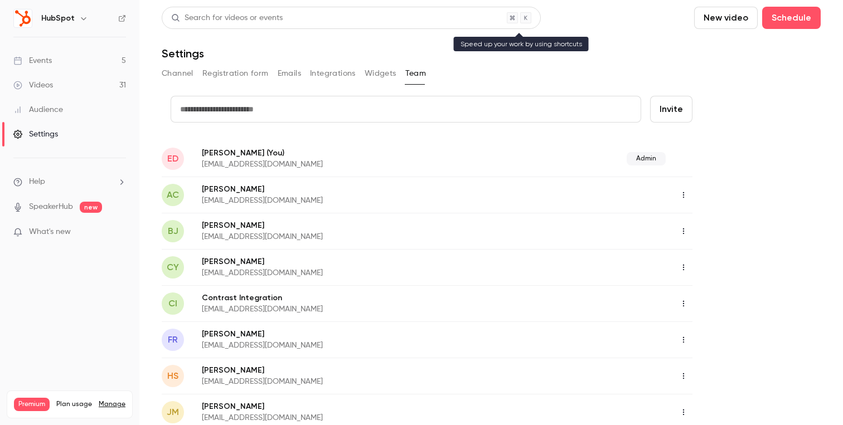  What do you see at coordinates (173, 231) in the screenshot?
I see `span: BJ` at bounding box center [173, 231].